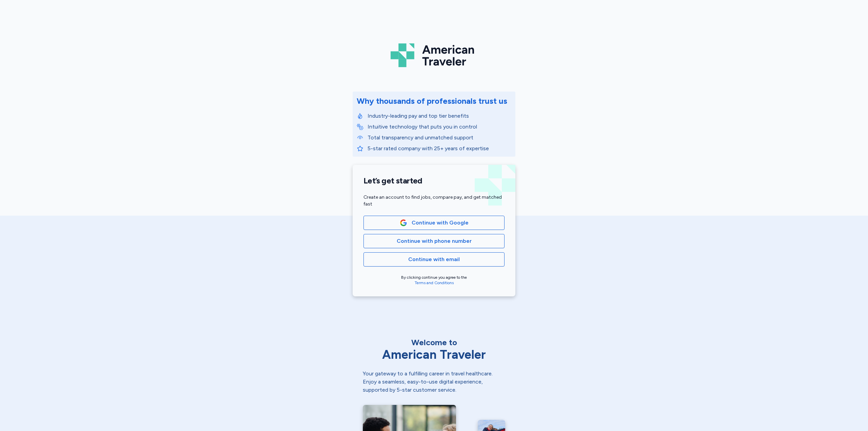  What do you see at coordinates (434, 283) in the screenshot?
I see `a: Terms and Conditions` at bounding box center [434, 283].